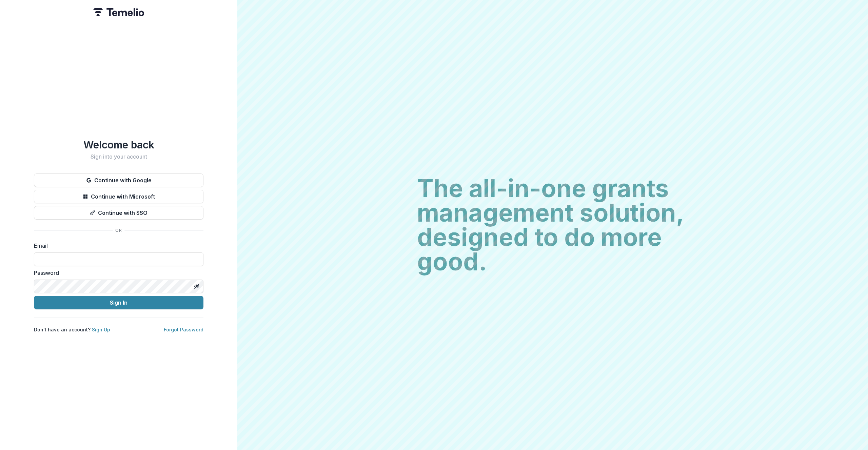  Describe the element at coordinates (118, 156) in the screenshot. I see `h2: Sign into your account` at that location.